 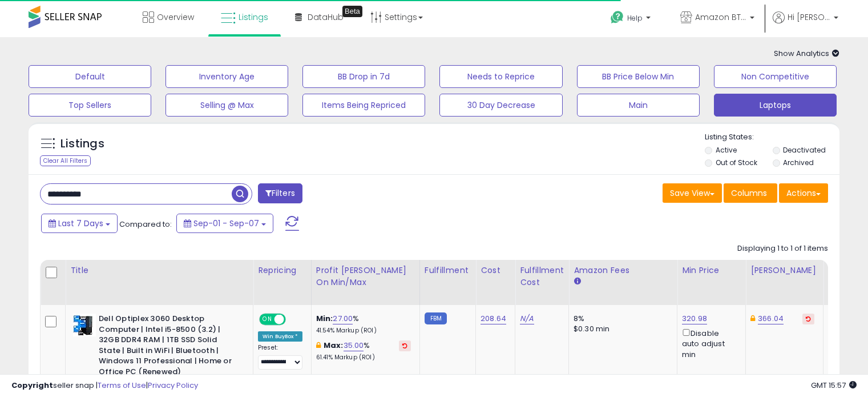 What do you see at coordinates (638, 105) in the screenshot?
I see `button: Main` at bounding box center [638, 105].